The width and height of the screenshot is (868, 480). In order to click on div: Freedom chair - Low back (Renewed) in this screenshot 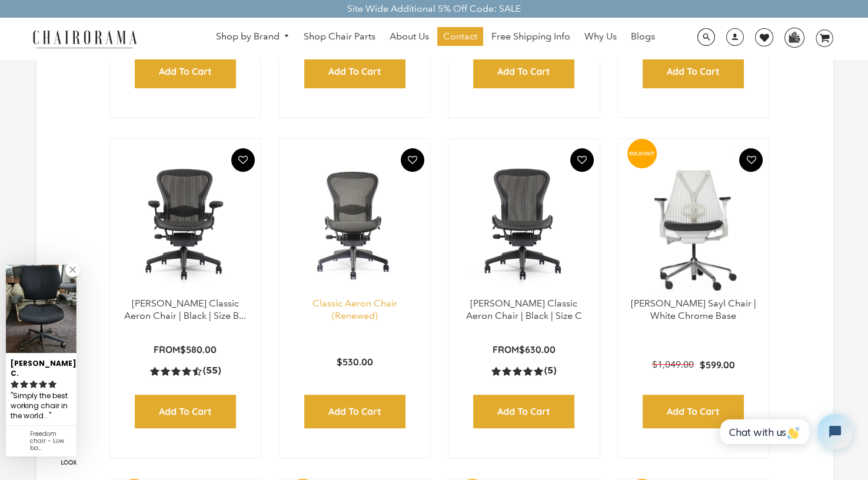, I will do `click(50, 441)`.